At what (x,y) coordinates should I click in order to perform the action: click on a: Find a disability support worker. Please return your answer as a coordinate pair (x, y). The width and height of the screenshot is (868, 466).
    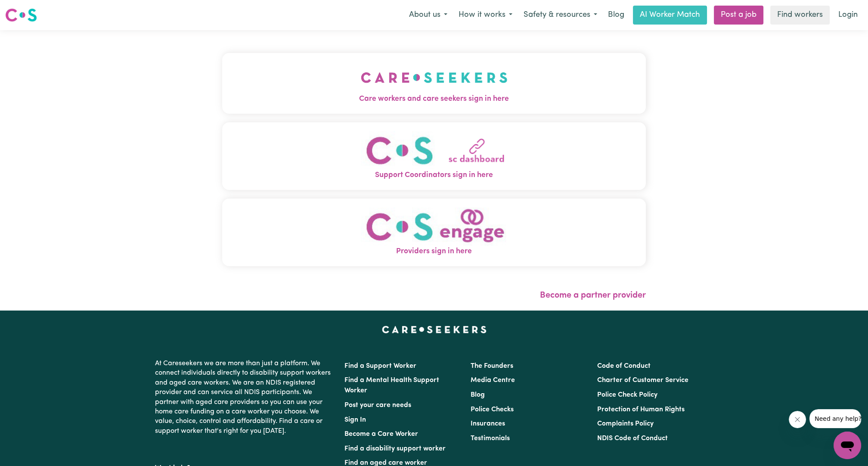
    Looking at the image, I should click on (395, 449).